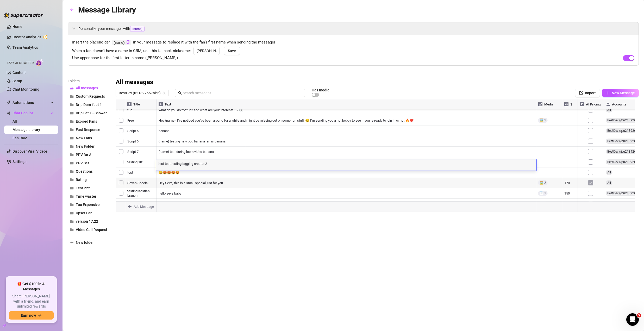 This screenshot has height=331, width=644. Describe the element at coordinates (620, 93) in the screenshot. I see `button: New Message` at that location.